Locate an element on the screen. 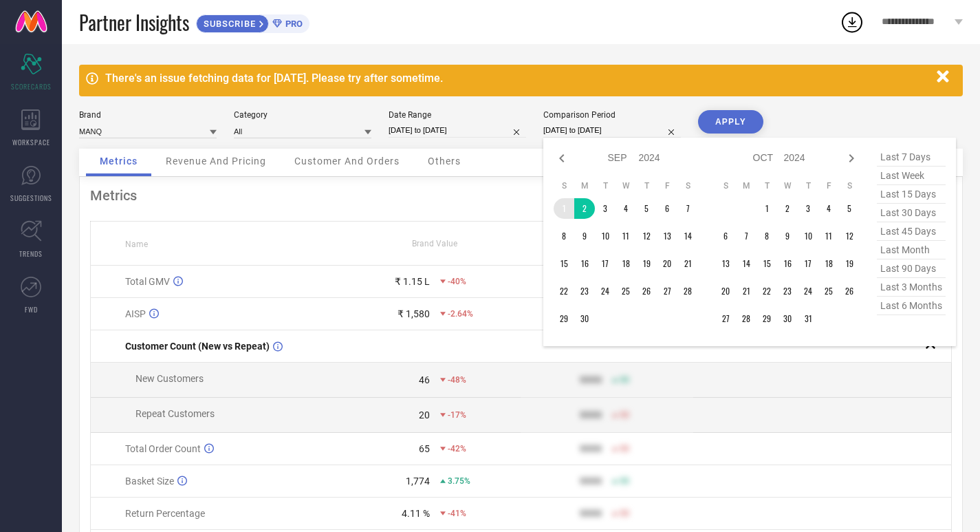  td: Fri Sep 13 2024 is located at coordinates (667, 236).